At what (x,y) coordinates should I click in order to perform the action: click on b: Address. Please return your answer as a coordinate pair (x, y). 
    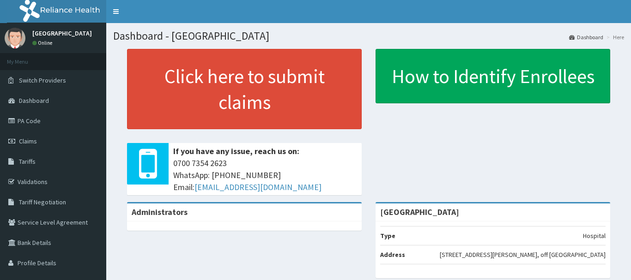
    Looking at the image, I should click on (393, 255).